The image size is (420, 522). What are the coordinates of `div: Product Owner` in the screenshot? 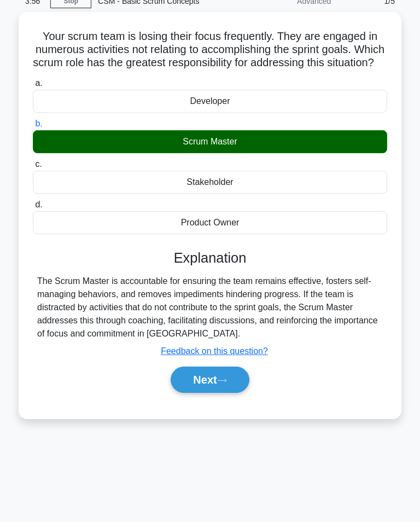 It's located at (210, 223).